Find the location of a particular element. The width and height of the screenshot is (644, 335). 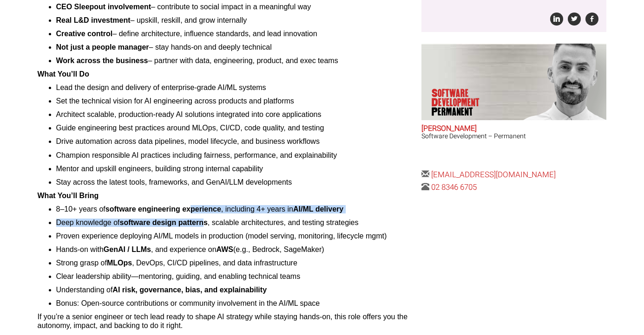

li: Mentor and upskill engineers, building strong internal capability is located at coordinates (236, 169).